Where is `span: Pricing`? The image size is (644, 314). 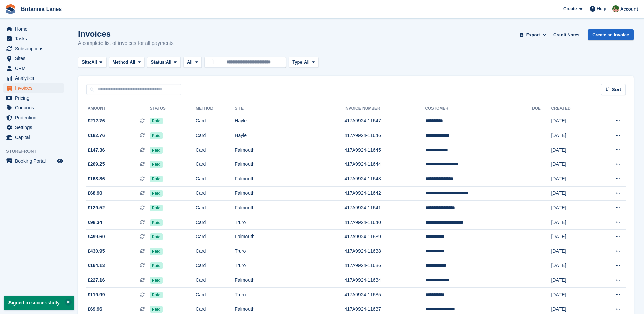
span: Pricing is located at coordinates (35, 98).